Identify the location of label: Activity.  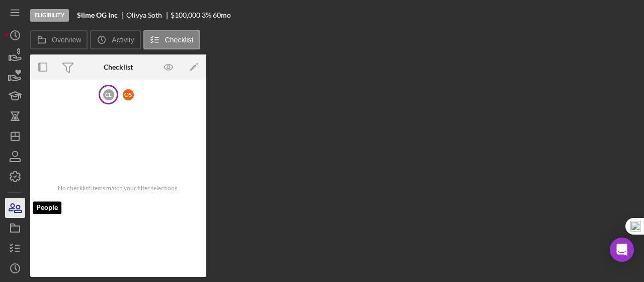
(123, 40).